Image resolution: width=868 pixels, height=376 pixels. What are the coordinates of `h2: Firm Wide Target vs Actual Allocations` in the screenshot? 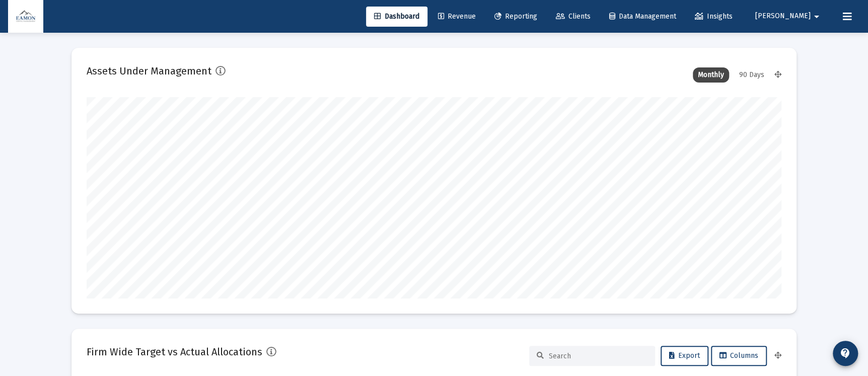 It's located at (174, 352).